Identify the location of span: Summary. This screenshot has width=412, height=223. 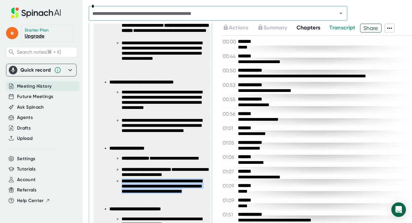
(275, 28).